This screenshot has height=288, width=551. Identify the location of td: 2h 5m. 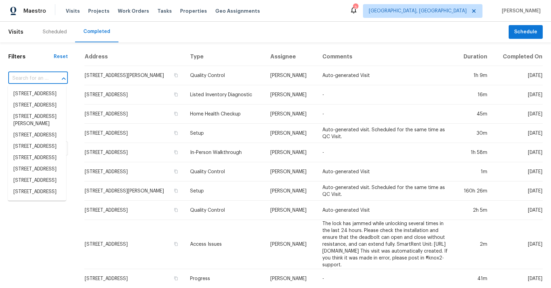
(473, 211).